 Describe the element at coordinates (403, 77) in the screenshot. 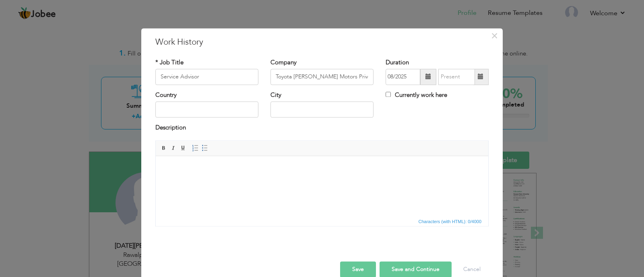

I see `input: From` at that location.